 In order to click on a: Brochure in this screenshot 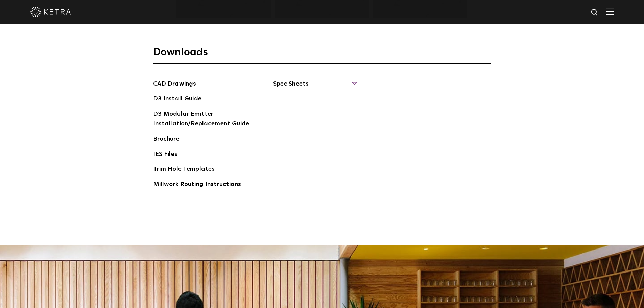, I will do `click(166, 140)`.